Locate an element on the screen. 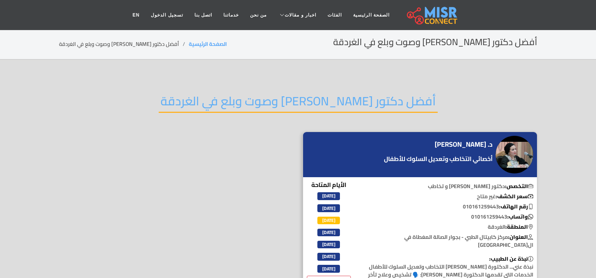  a: الفئات is located at coordinates (335, 15).